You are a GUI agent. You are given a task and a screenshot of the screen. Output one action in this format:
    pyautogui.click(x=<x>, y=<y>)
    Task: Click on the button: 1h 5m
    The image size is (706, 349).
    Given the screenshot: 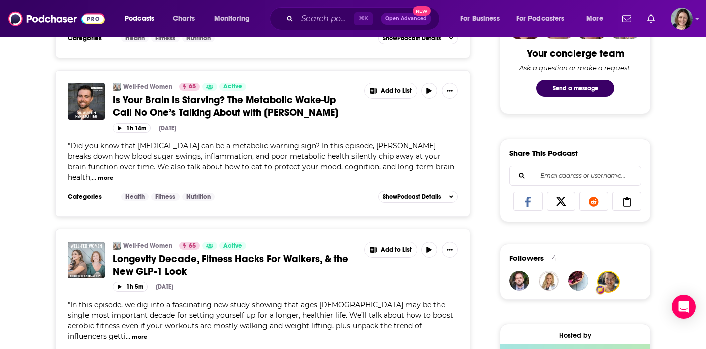 What is the action you would take?
    pyautogui.click(x=130, y=287)
    